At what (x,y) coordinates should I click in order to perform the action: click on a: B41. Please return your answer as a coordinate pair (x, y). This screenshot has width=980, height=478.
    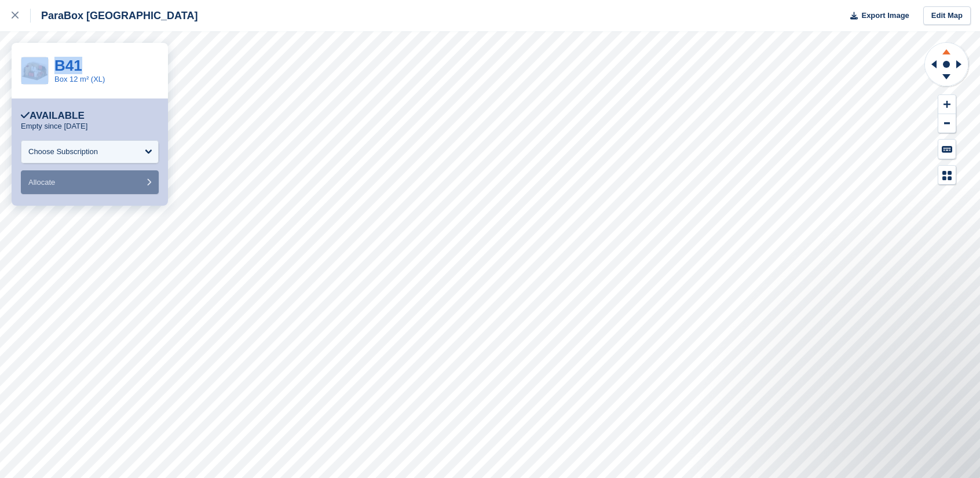
    Looking at the image, I should click on (68, 65).